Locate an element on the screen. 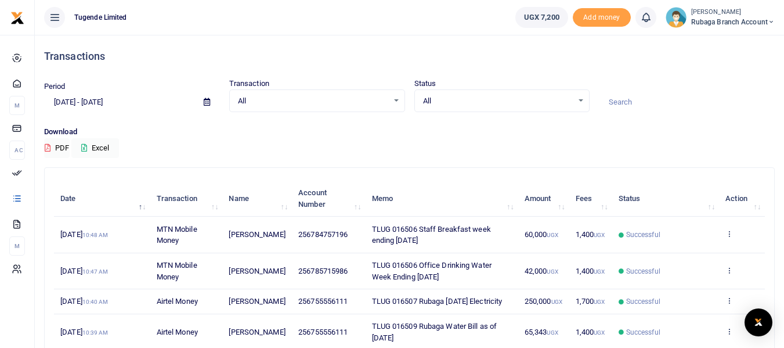 This screenshot has height=348, width=784. th: Amount: activate to sort column ascending is located at coordinates (544, 199).